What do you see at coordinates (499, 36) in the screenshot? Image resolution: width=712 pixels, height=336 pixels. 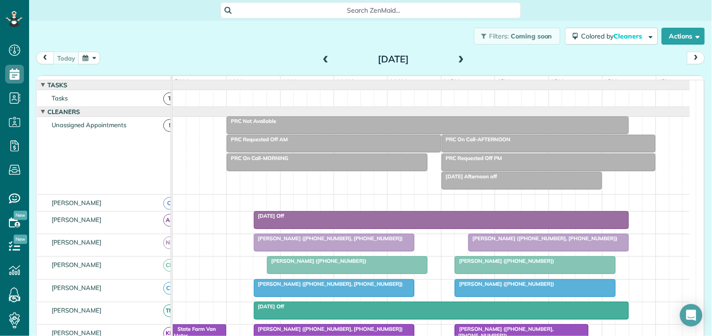 I see `span: Filters:` at bounding box center [499, 36].